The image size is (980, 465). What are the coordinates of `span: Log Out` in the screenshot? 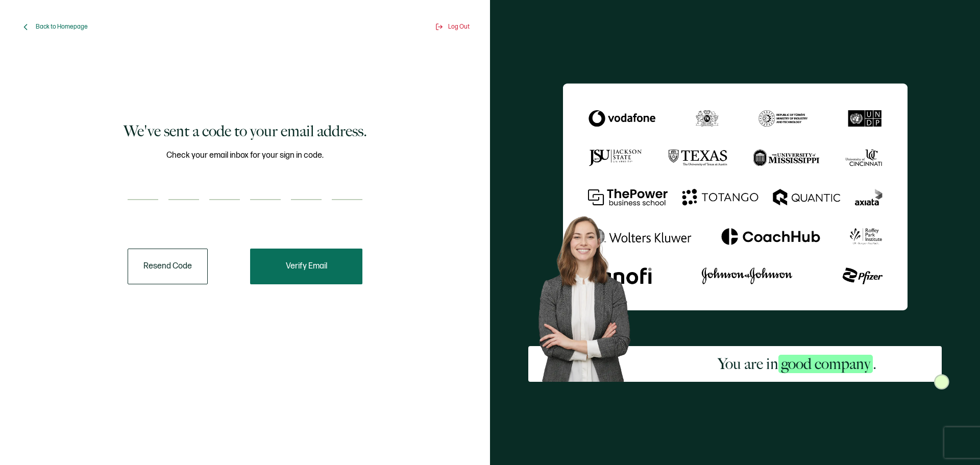 It's located at (459, 27).